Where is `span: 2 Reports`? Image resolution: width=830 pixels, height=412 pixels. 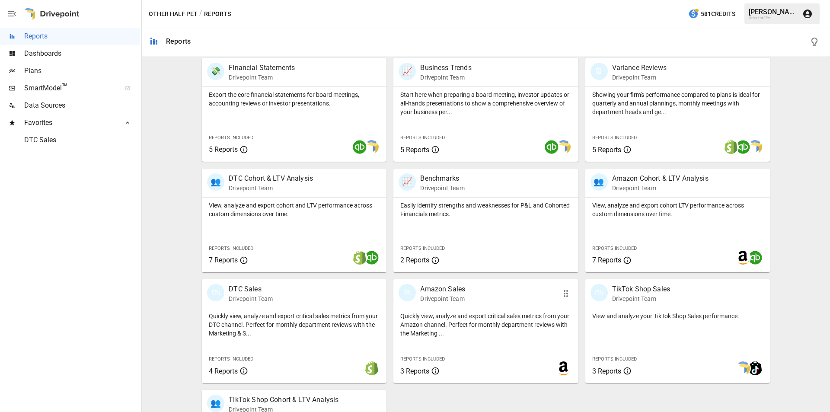
span: 2 Reports is located at coordinates (414, 260).